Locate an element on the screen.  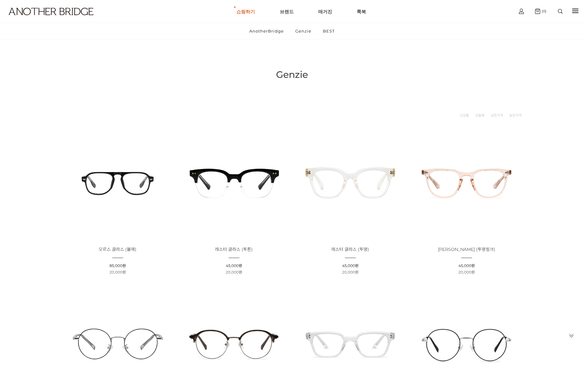
a: logo is located at coordinates (47, 19).